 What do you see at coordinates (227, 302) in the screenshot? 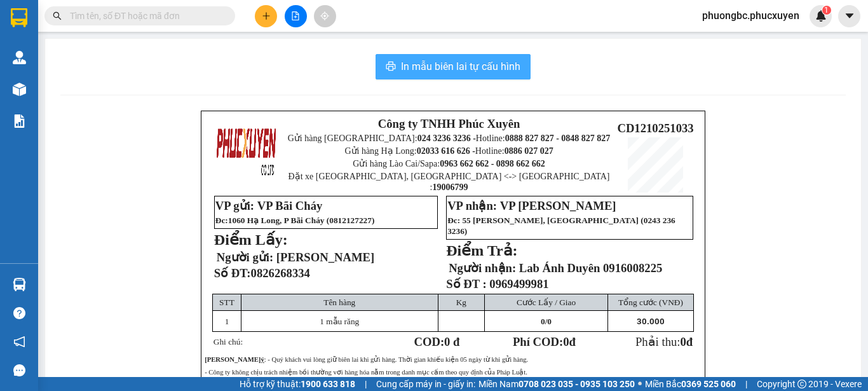
I see `span: STT` at bounding box center [227, 302].